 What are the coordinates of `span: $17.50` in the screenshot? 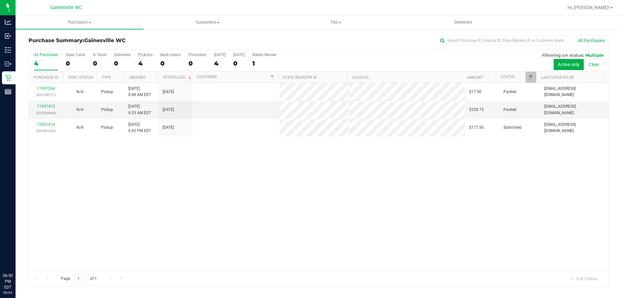 It's located at (475, 92).